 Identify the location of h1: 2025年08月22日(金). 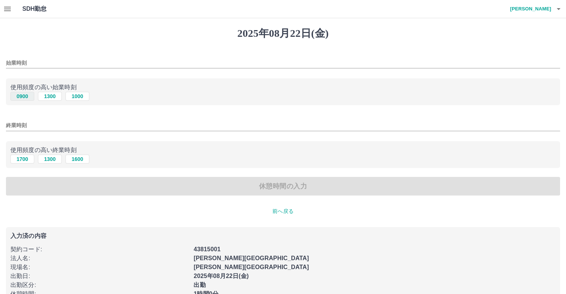
(283, 33).